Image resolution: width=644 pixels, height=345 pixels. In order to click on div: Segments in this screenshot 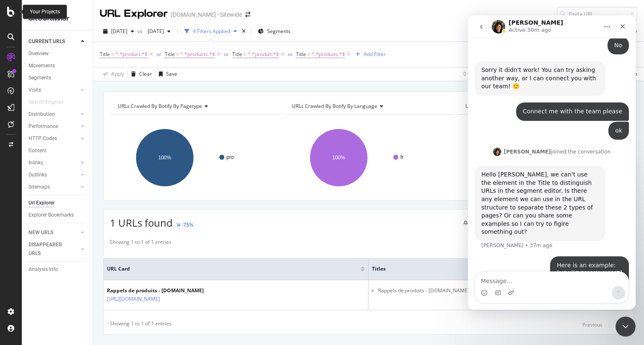, I will do `click(40, 78)`.